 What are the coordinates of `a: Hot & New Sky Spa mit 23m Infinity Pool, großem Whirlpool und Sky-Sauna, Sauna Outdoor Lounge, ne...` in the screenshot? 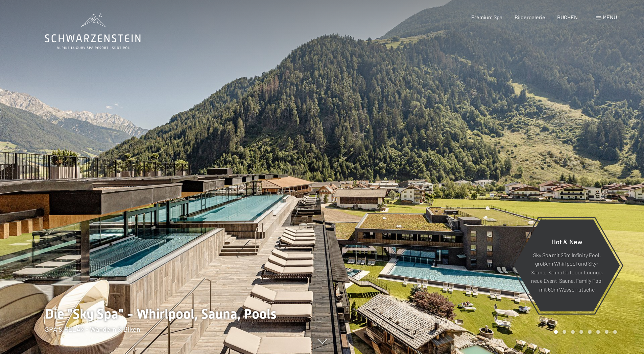 It's located at (566, 266).